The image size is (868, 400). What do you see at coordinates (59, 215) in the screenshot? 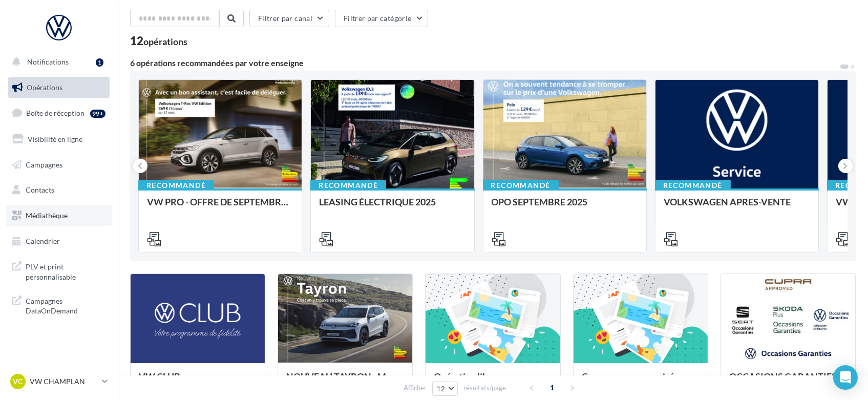
I see `a: Médiathèque` at bounding box center [59, 215].